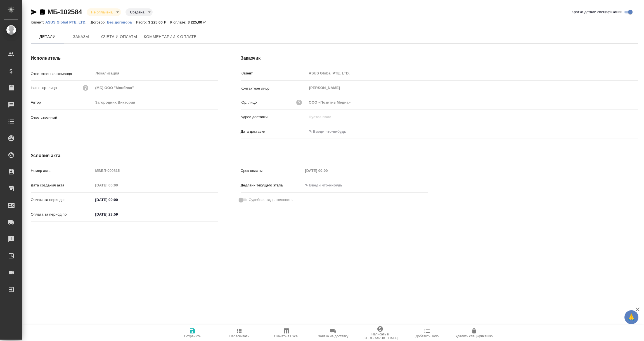 This screenshot has height=341, width=644. I want to click on span: Кратко детали спецификации, so click(597, 12).